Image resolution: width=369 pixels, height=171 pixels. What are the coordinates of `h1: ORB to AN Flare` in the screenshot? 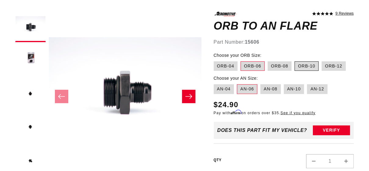 It's located at (284, 26).